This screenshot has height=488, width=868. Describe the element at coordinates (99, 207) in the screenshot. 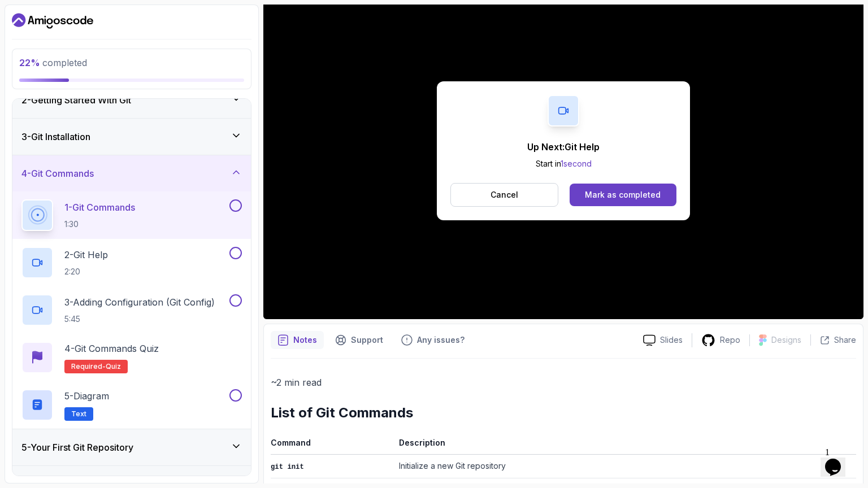

I see `p: 1 - Git Commands` at that location.